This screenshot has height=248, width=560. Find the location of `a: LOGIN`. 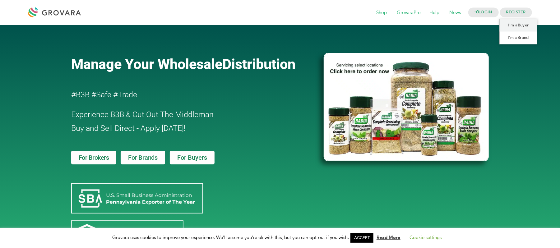

a: LOGIN is located at coordinates (483, 12).